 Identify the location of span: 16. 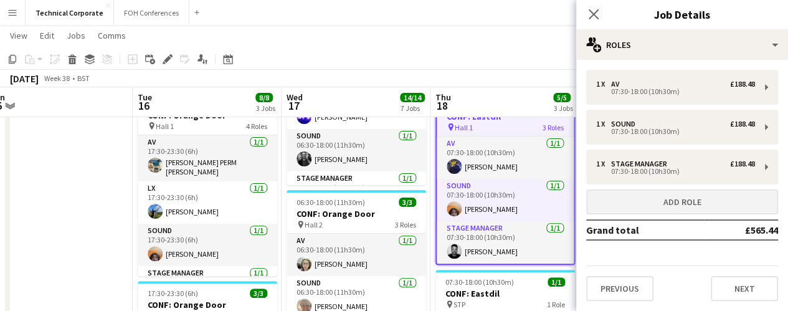
(144, 105).